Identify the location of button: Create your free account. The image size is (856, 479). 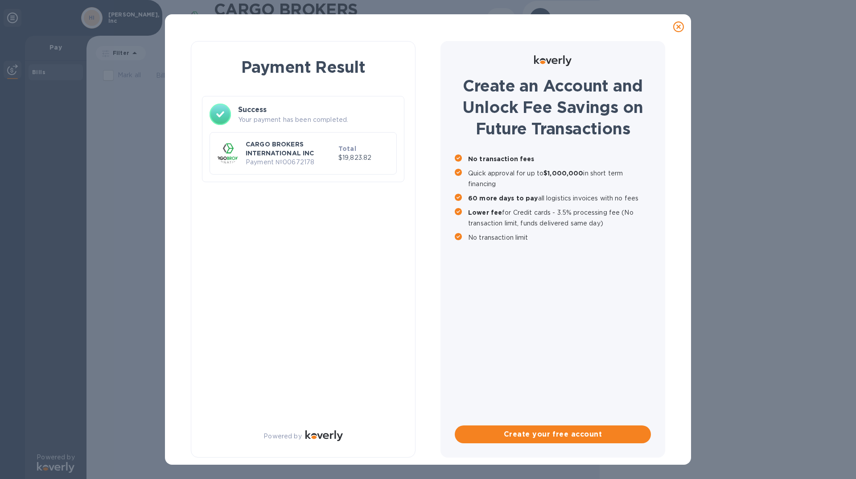
(553, 434).